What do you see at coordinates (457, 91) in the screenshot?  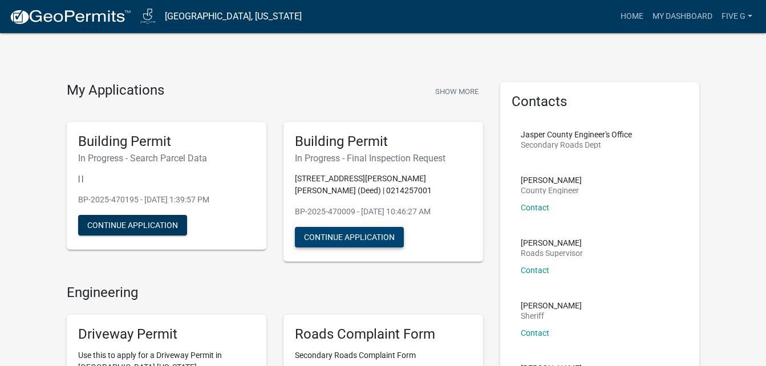 I see `button: Show More` at bounding box center [457, 91].